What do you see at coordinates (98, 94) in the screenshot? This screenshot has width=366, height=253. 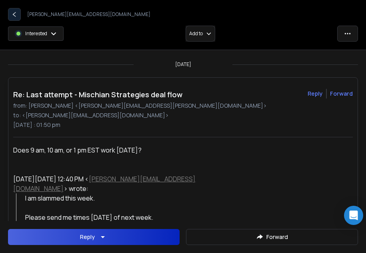 I see `h1: Re: Last attempt - Mischian Strategies deal flow` at bounding box center [98, 94].